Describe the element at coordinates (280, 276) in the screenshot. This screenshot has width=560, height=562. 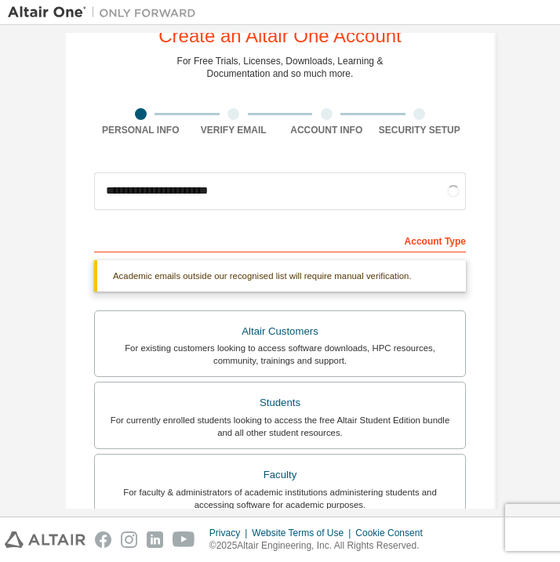
I see `div: Academic emails outside our recognised list will require manual verification.` at that location.